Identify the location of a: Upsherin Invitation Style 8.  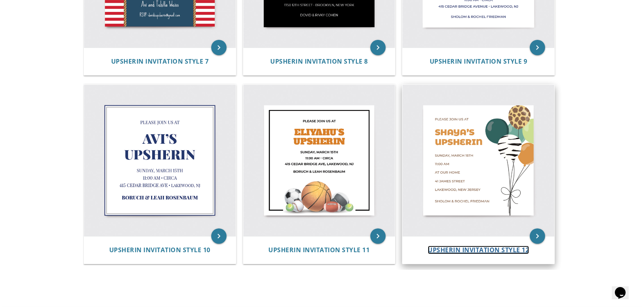
(319, 61).